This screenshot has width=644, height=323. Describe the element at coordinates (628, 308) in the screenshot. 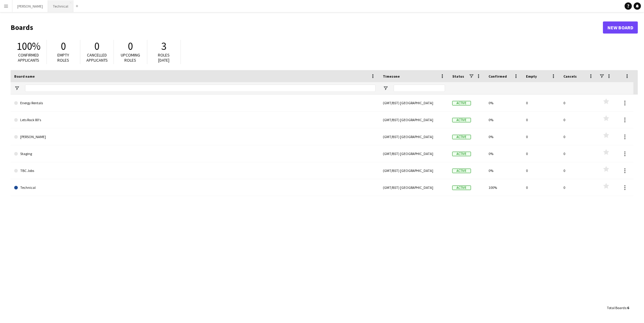

I see `span: 6` at that location.